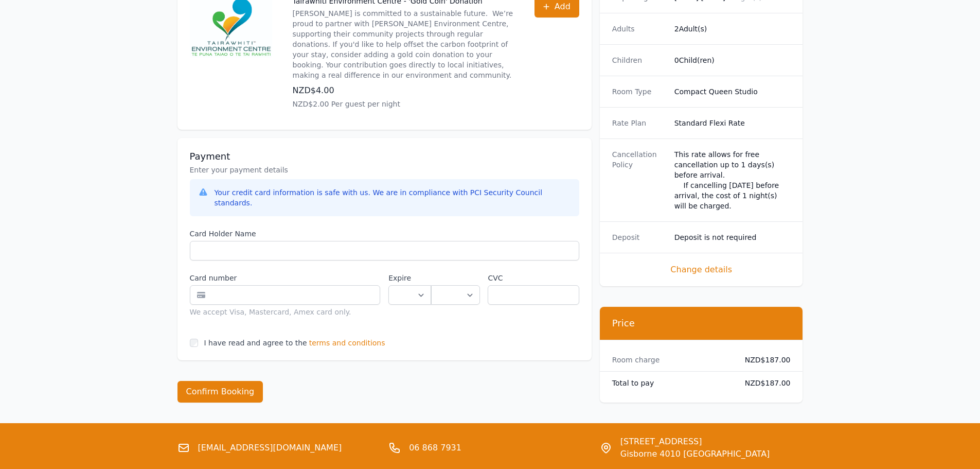 Image resolution: width=980 pixels, height=469 pixels. What do you see at coordinates (393, 198) in the screenshot?
I see `div: Your credit card information is safe with us. We are in compliance with PCI Security Council stan...` at bounding box center [393, 198].